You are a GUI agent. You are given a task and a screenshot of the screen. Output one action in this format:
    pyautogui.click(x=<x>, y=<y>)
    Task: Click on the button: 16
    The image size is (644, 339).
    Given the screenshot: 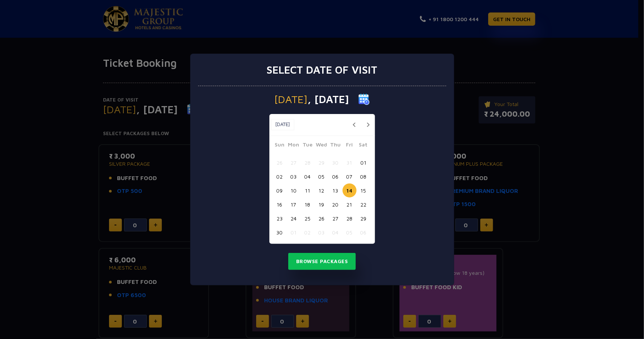 What is the action you would take?
    pyautogui.click(x=279, y=204)
    